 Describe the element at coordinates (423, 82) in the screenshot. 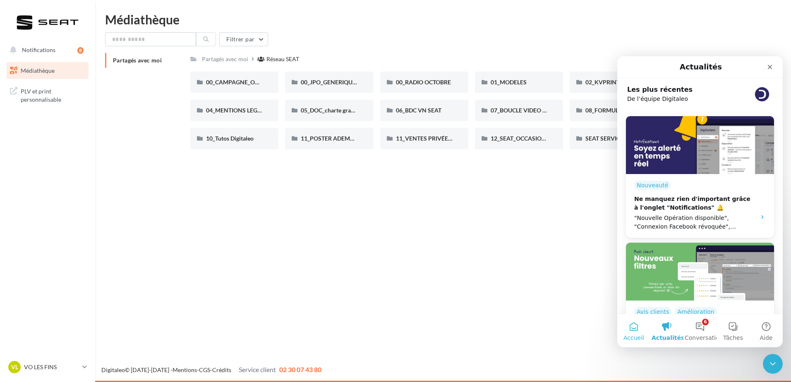

I see `span: 00_RADIO OCTOBRE` at that location.